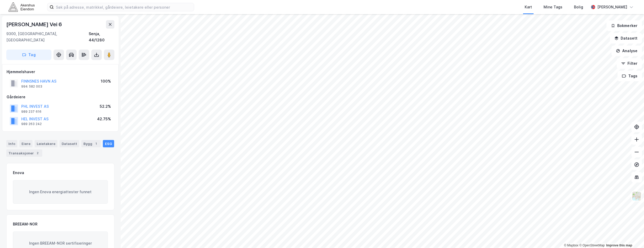  What do you see at coordinates (60, 97) in the screenshot?
I see `div: Gårdeiere` at bounding box center [60, 97].